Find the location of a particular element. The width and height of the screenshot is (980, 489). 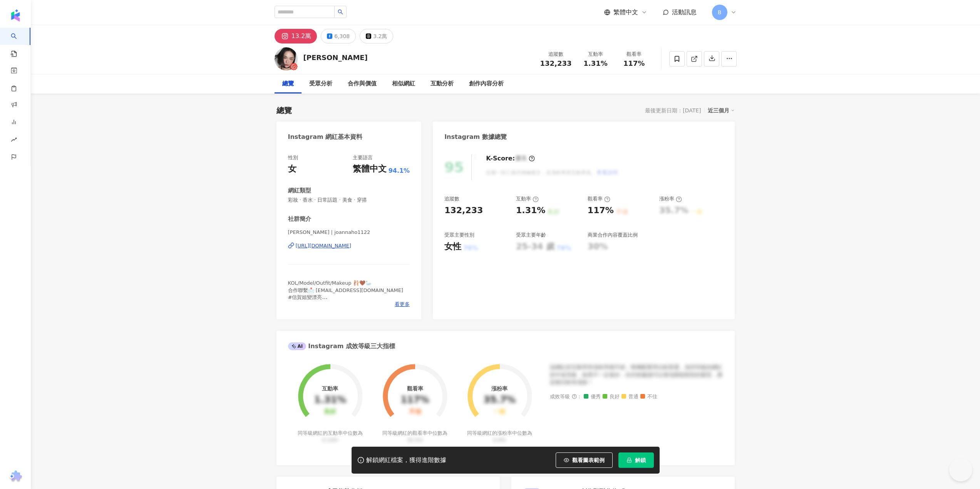

span: 解鎖 is located at coordinates (640, 460).